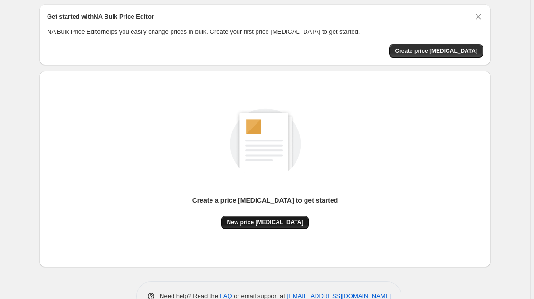  Describe the element at coordinates (265, 32) in the screenshot. I see `p: NA Bulk Price Editor helps you easily change prices in bulk. Create your first price [MEDICAL_DAT...` at that location.